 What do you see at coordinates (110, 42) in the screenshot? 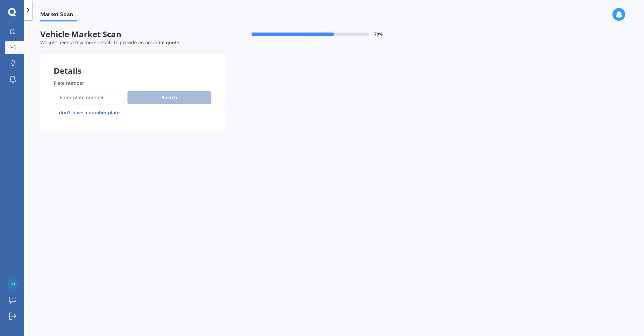
I see `span: We just need a few more details to provide an accurate quote` at bounding box center [110, 42].